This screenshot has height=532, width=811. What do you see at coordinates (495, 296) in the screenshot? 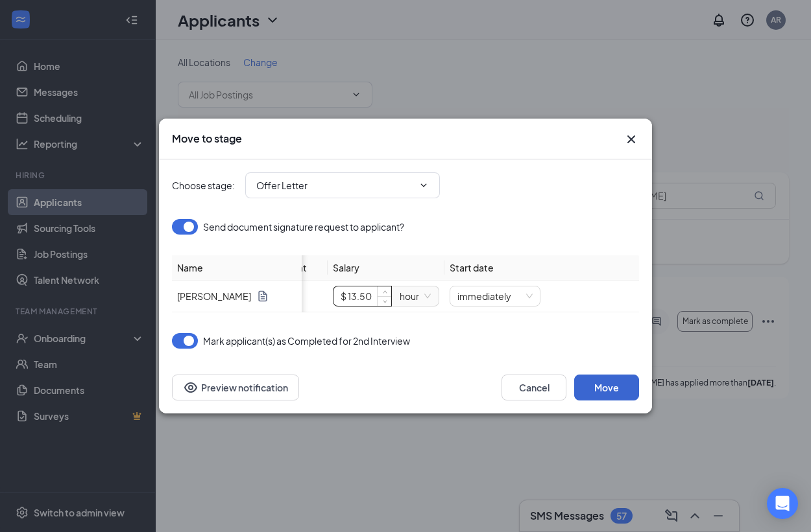
I see `span: immediately` at bounding box center [495, 296].